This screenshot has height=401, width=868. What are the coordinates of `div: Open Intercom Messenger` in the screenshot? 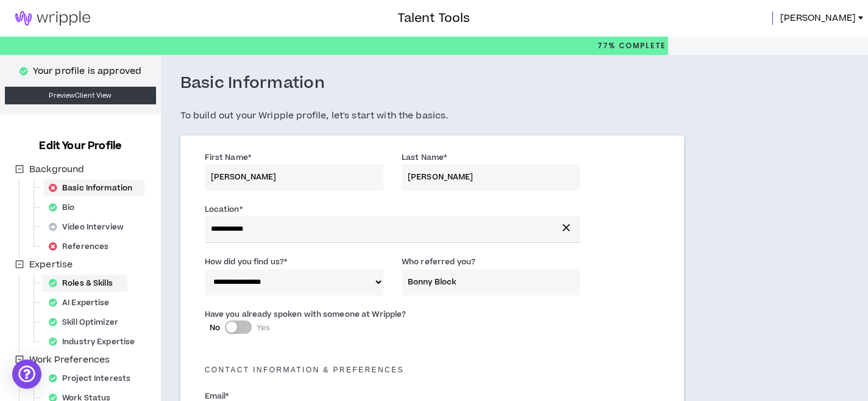 It's located at (27, 373).